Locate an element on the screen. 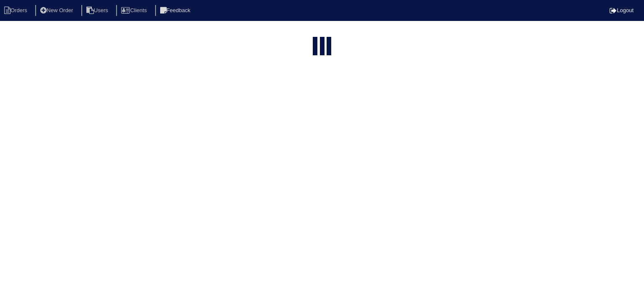 The width and height of the screenshot is (644, 299). li: Clients is located at coordinates (135, 11).